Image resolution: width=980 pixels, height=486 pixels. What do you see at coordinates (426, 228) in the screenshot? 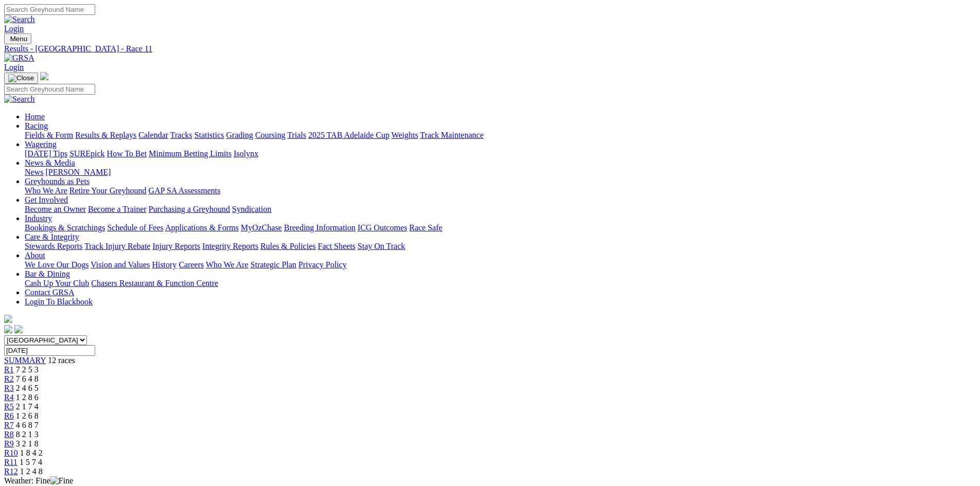
I see `a: Race Safe` at bounding box center [426, 228].